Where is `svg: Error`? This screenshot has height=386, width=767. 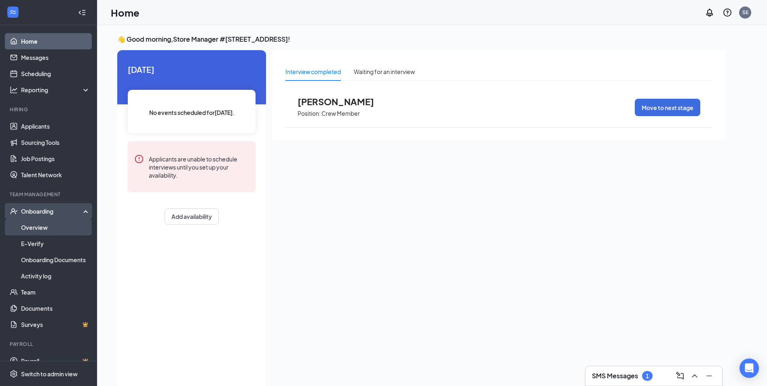
svg: Error is located at coordinates (139, 159).